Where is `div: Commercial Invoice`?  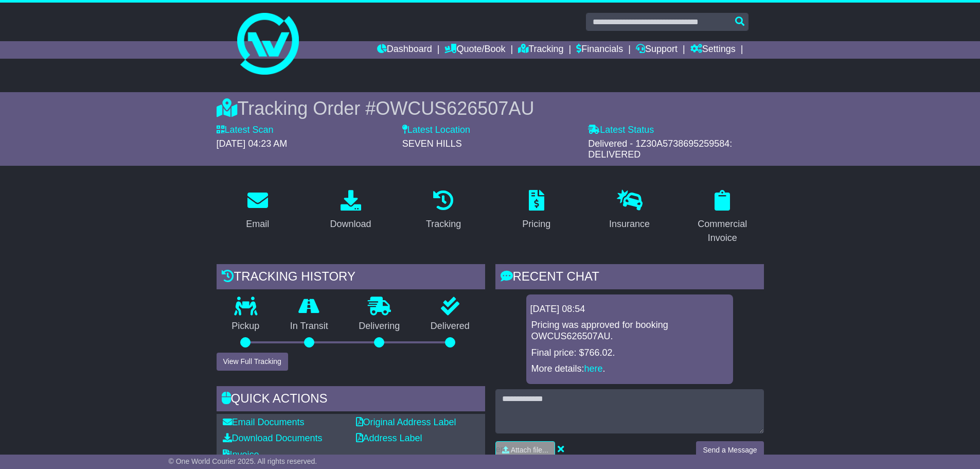 div: Commercial Invoice is located at coordinates (722, 231).